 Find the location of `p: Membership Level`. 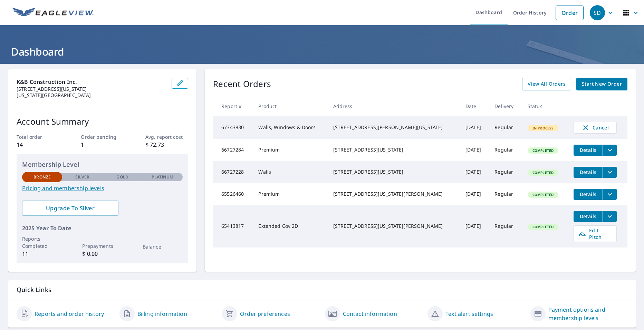

p: Membership Level is located at coordinates (102, 165).